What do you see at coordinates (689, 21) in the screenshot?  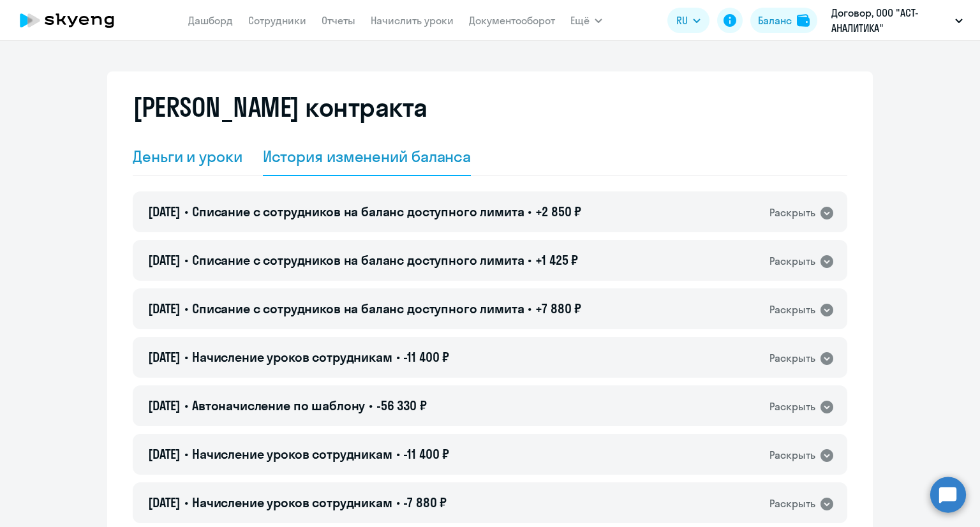 I see `button: RU` at bounding box center [689, 21].